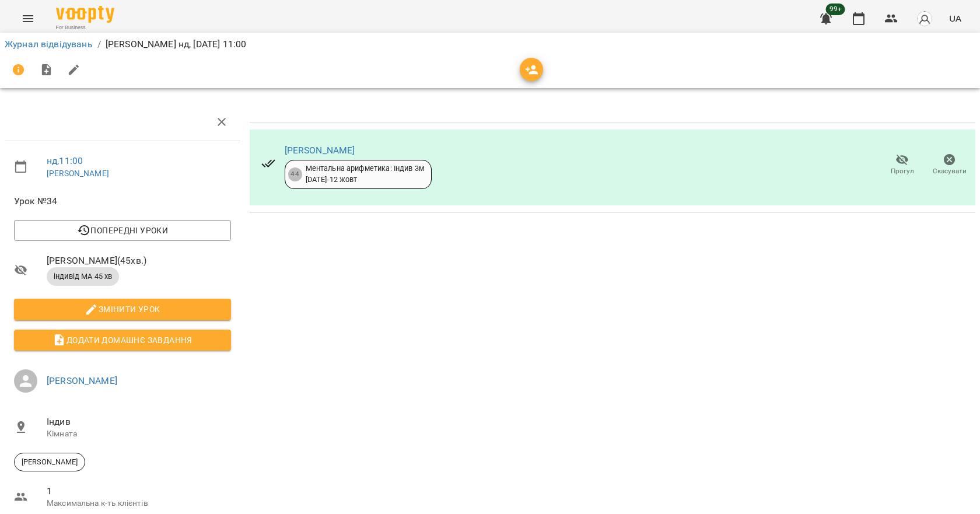  Describe the element at coordinates (902, 165) in the screenshot. I see `button: Прогул` at that location.